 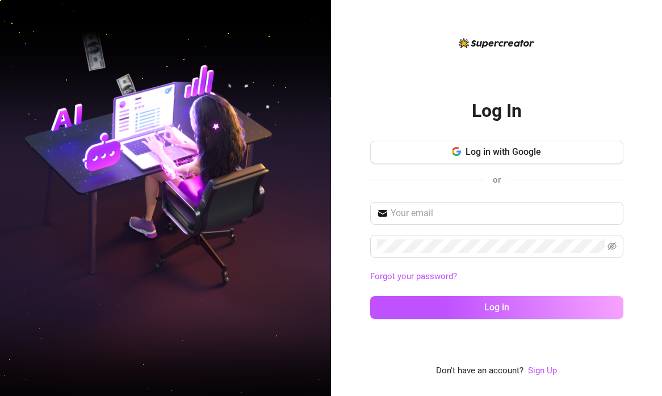 I want to click on h2: Log In, so click(x=497, y=111).